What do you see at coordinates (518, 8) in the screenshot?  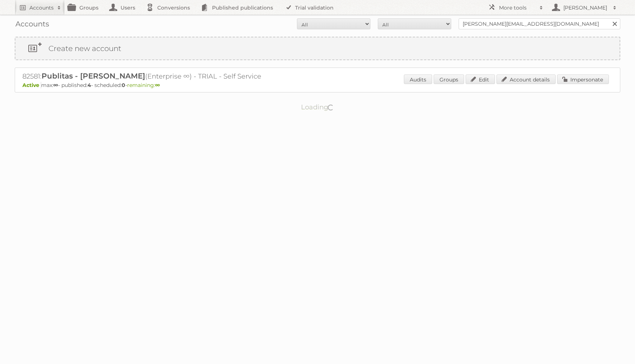 I see `h2: More tools` at bounding box center [518, 8].